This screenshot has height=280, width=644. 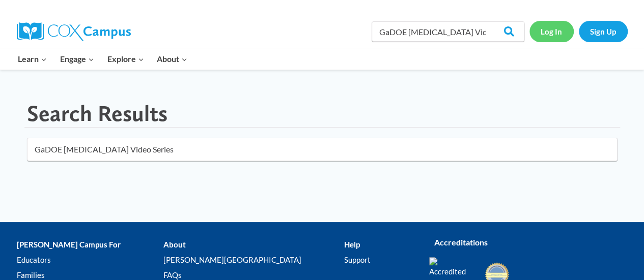 I want to click on strong: Accreditations, so click(x=461, y=242).